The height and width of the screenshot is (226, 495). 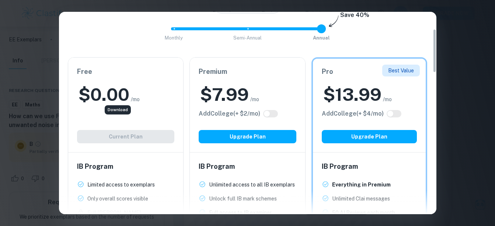 What do you see at coordinates (361, 184) in the screenshot?
I see `p: Everything in Premium` at bounding box center [361, 184].